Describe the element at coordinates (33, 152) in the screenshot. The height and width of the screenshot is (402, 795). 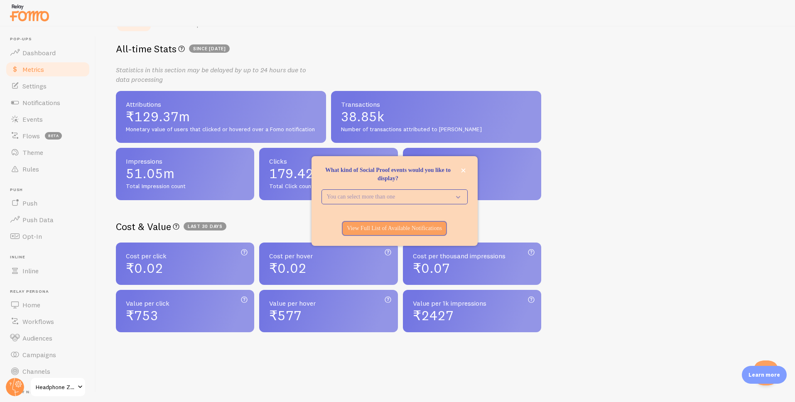
I see `span: Theme` at that location.